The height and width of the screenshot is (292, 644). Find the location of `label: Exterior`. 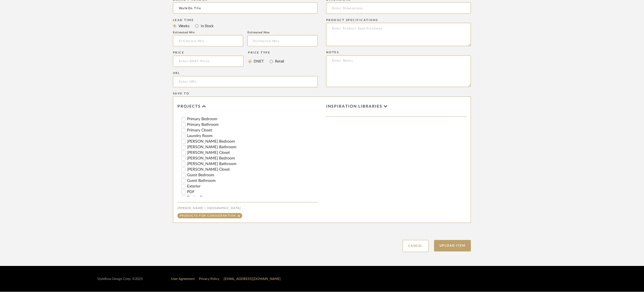

label: Exterior is located at coordinates (252, 187).